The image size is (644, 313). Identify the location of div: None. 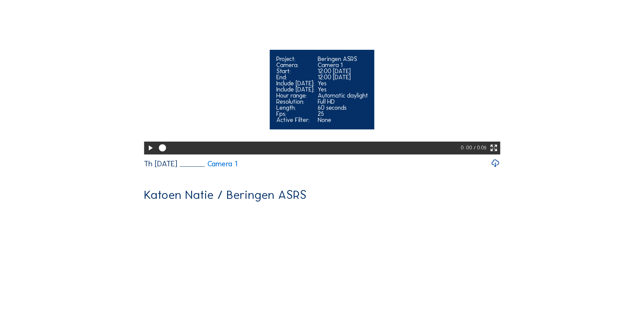
(343, 120).